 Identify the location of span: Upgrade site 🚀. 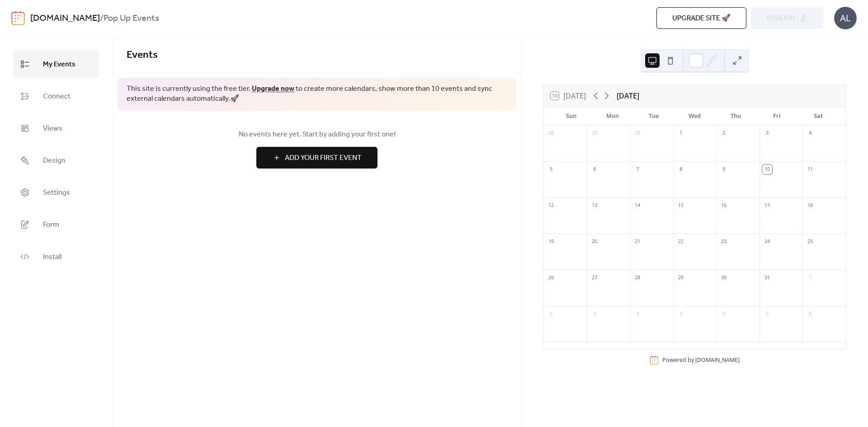
(701, 19).